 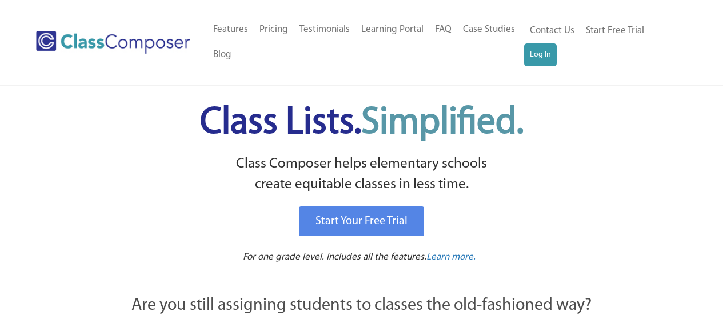 What do you see at coordinates (362, 123) in the screenshot?
I see `span: Class Lists.` at bounding box center [362, 123].